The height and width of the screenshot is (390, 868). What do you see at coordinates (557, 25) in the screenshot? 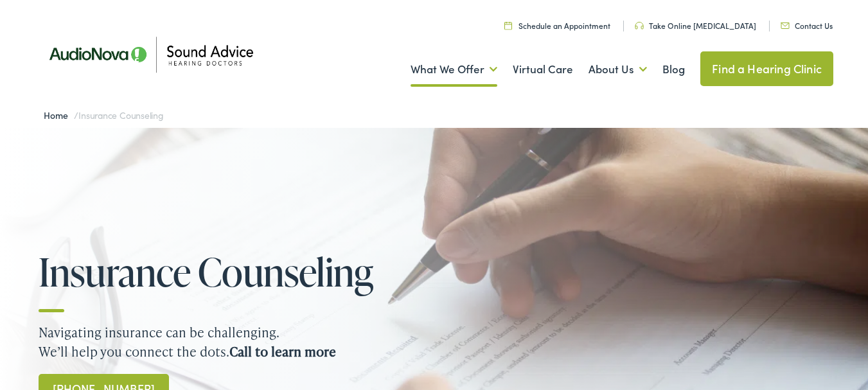
I see `a: Schedule an Appointment` at bounding box center [557, 25].